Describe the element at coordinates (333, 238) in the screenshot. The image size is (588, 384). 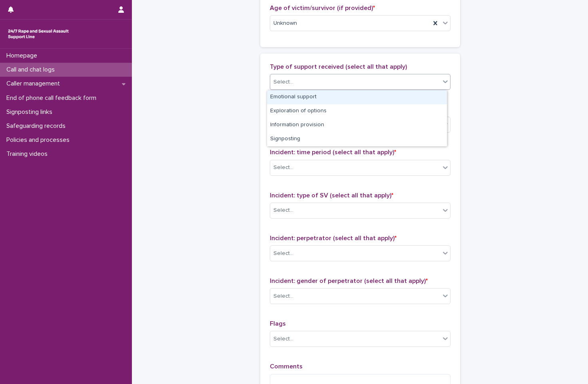
I see `span: Incident: perpetrator (select all that apply)` at that location.